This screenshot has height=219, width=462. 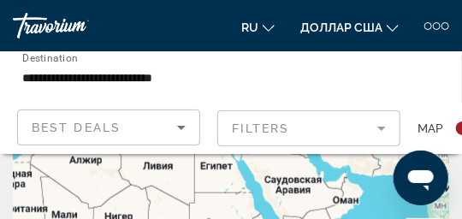 What do you see at coordinates (109, 127) in the screenshot?
I see `mat-select: Sort by` at bounding box center [109, 127].